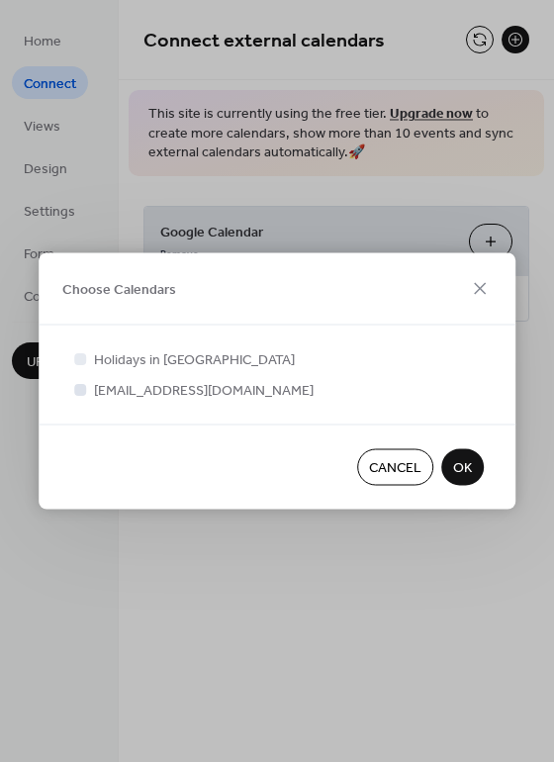 The height and width of the screenshot is (762, 554). Describe the element at coordinates (395, 467) in the screenshot. I see `button: Cancel` at that location.